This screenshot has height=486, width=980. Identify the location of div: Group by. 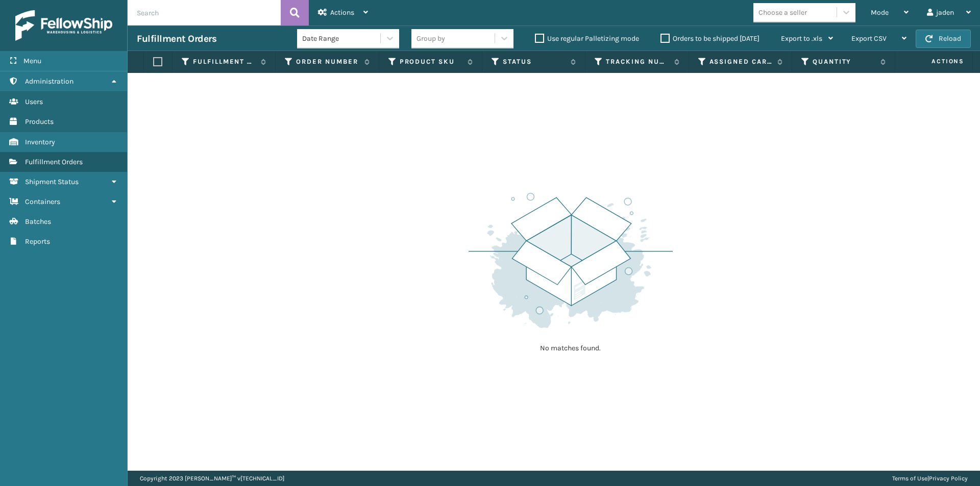
(431, 39).